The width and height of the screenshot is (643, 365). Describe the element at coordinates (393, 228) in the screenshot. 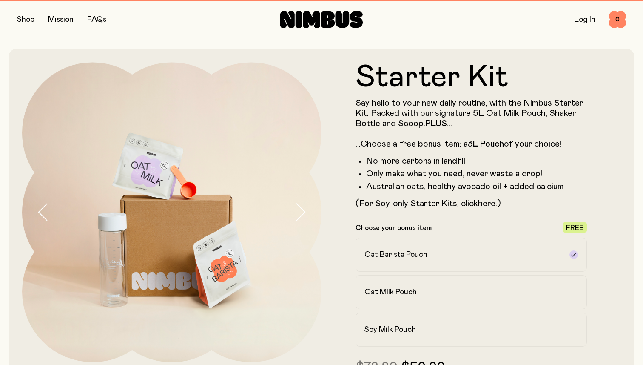

I see `p: Choose your bonus item` at that location.